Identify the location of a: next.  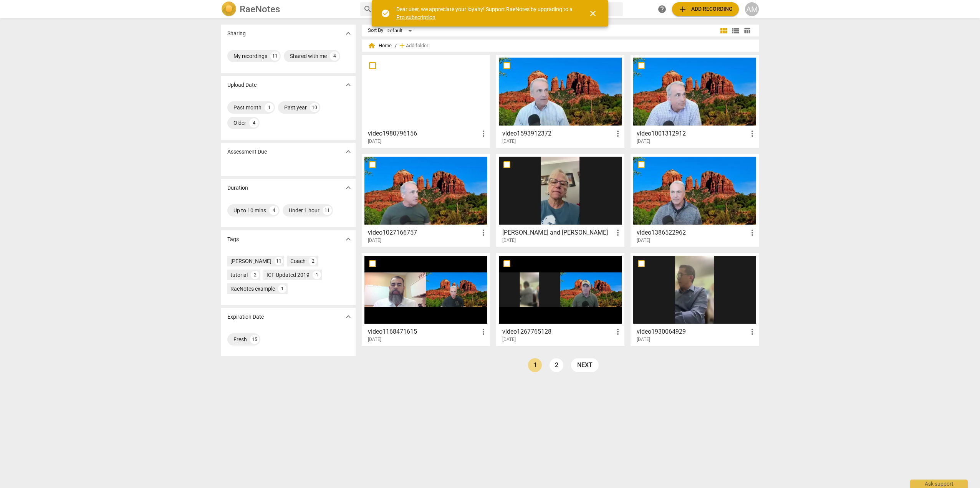
(585, 365).